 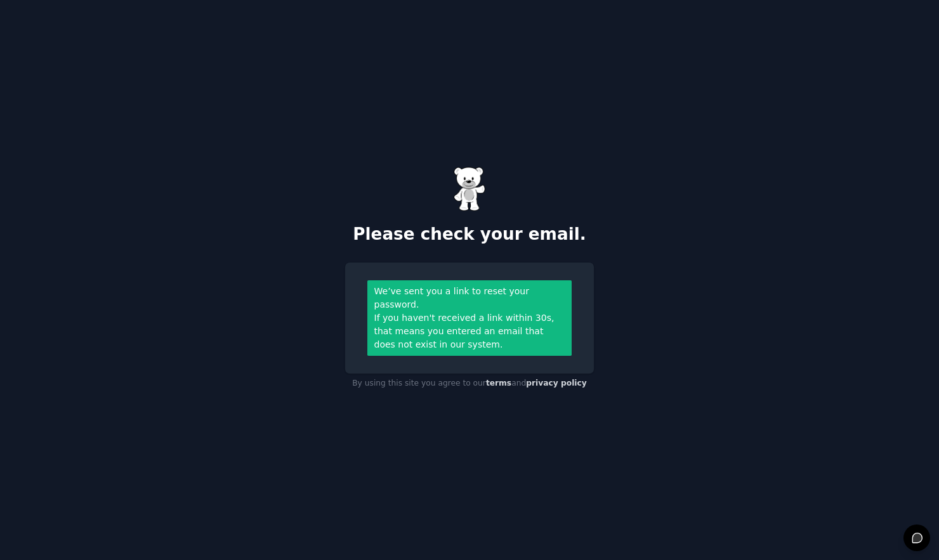 What do you see at coordinates (470, 383) in the screenshot?
I see `div: By using this site you agree to our and` at bounding box center [470, 383].